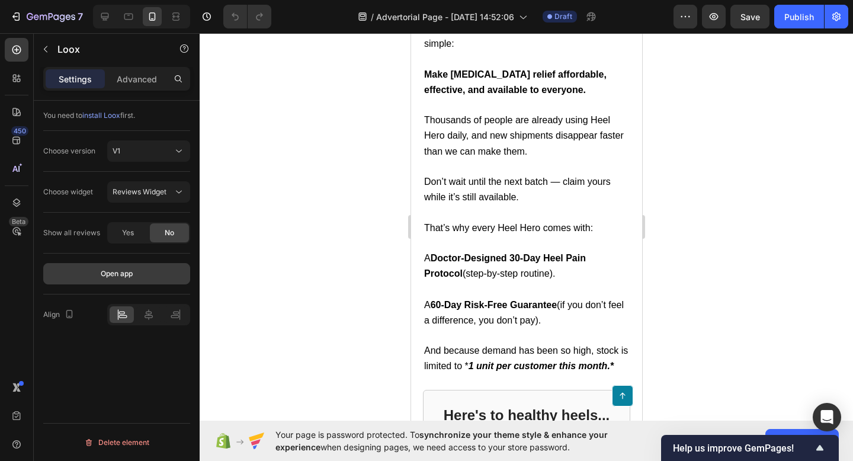  I want to click on span: That’s why every Heel Hero comes with:, so click(97, 194).